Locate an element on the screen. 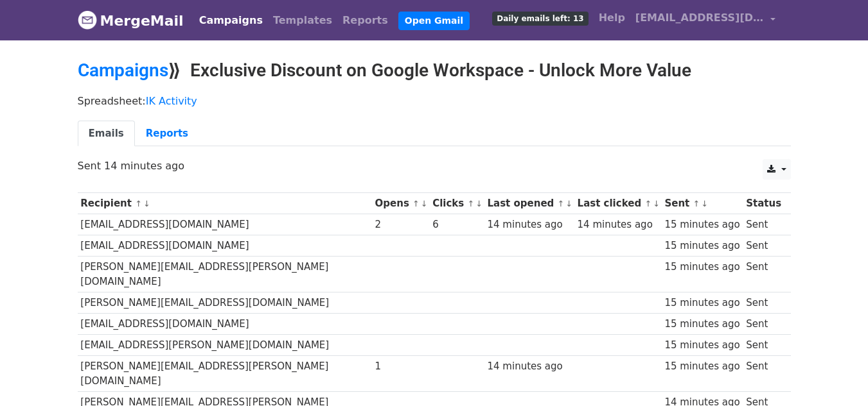 The width and height of the screenshot is (868, 406). div: 6 is located at coordinates (457, 224).